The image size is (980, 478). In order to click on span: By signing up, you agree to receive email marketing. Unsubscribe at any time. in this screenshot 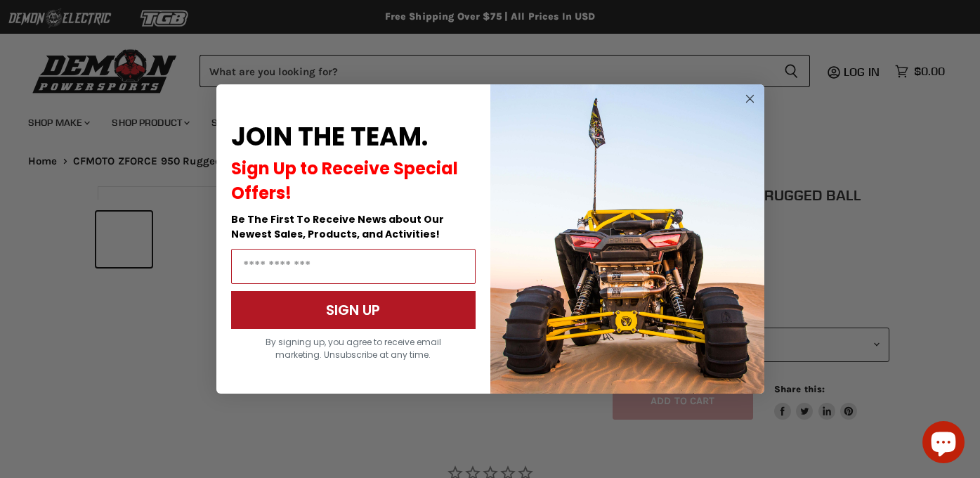, I will do `click(353, 348)`.